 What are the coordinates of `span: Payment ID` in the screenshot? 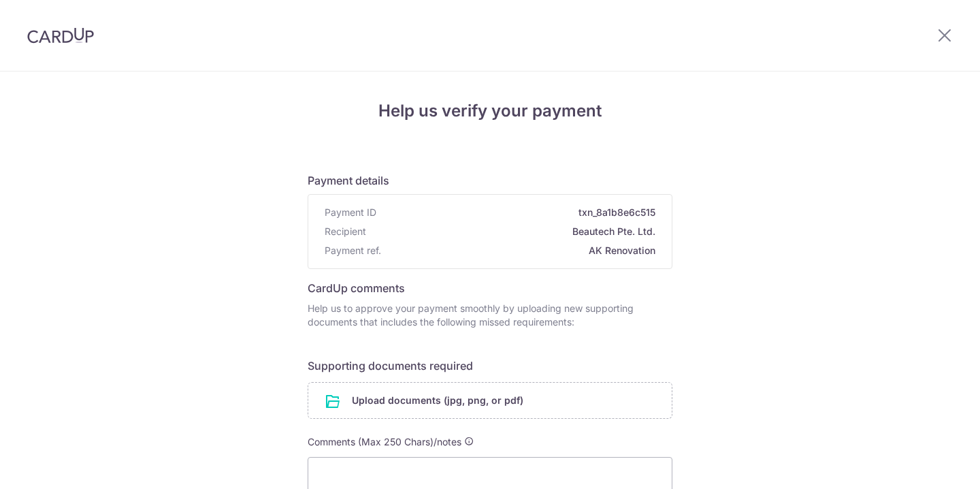 It's located at (351, 212).